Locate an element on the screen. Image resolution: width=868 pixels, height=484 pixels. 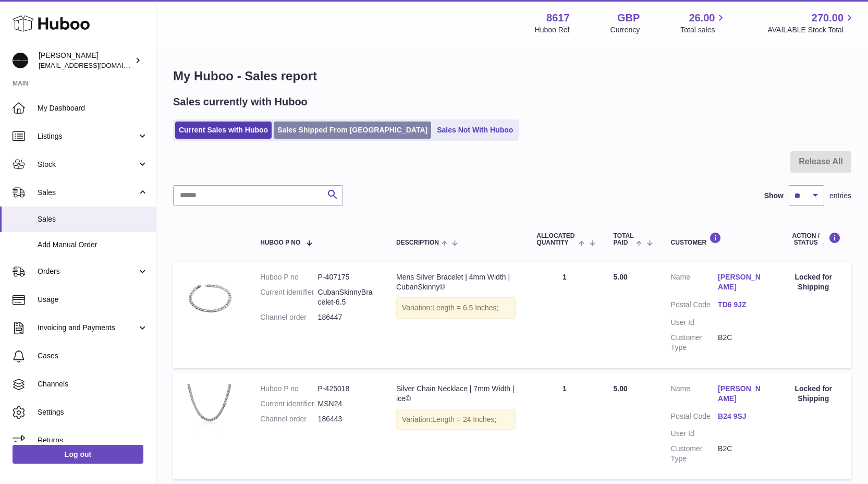
span: Length = 6.5 Inches; is located at coordinates (465, 308).